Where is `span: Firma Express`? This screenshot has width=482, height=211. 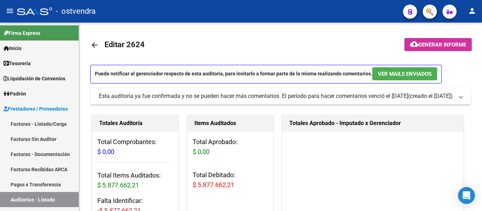 span: Firma Express is located at coordinates (22, 33).